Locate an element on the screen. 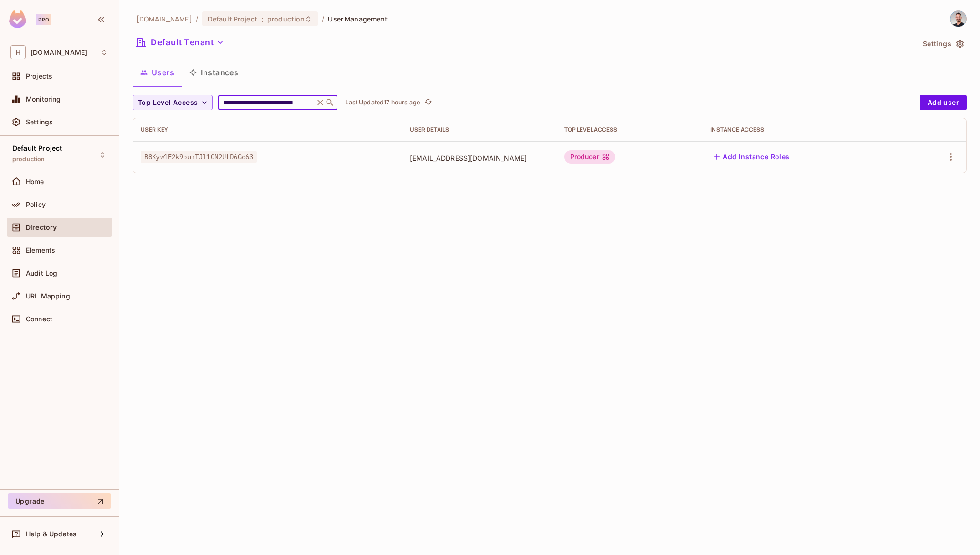 The height and width of the screenshot is (555, 980). button: Instances is located at coordinates (214, 73).